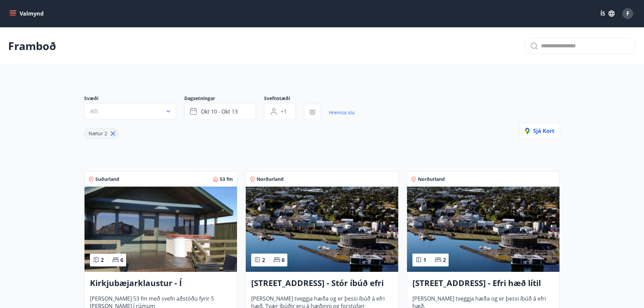 Image resolution: width=644 pixels, height=308 pixels. I want to click on span: +1, so click(284, 111).